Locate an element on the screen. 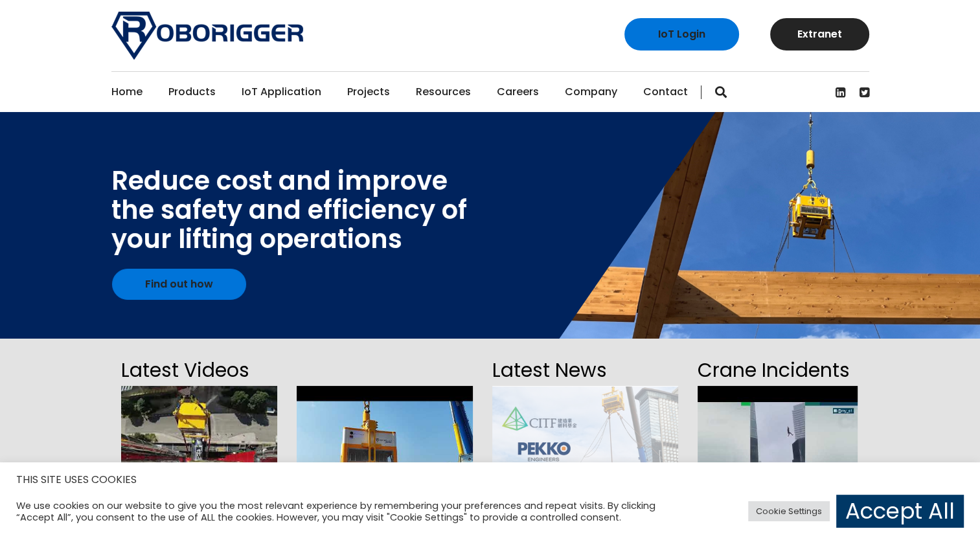  a: Cookie Settings is located at coordinates (789, 511).